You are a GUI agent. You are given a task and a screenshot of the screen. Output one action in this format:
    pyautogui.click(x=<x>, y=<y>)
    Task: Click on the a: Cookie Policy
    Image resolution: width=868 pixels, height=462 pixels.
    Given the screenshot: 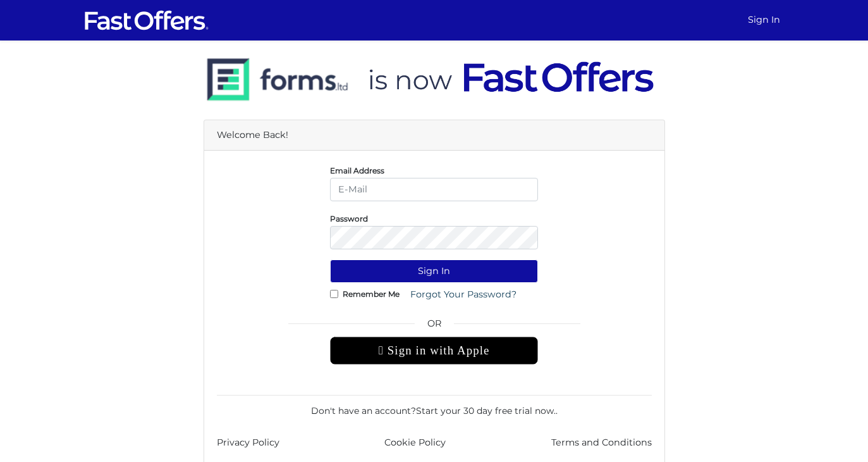 What is the action you would take?
    pyautogui.click(x=415, y=442)
    